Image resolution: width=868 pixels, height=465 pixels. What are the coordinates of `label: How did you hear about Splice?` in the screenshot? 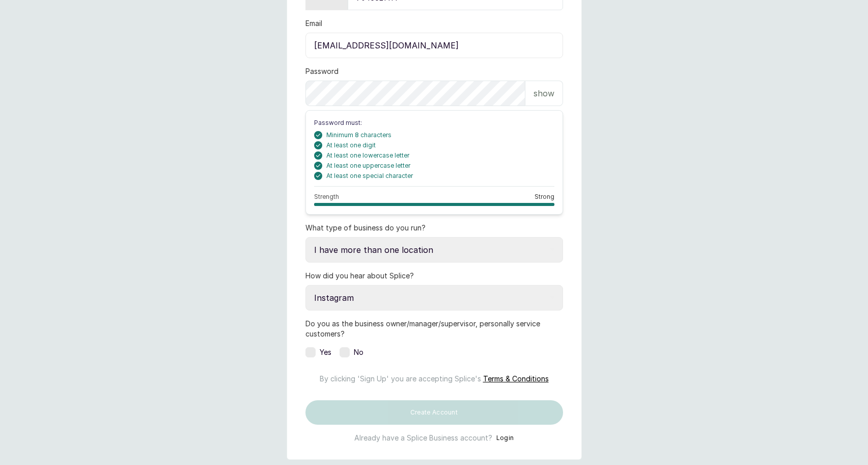 It's located at (360, 276).